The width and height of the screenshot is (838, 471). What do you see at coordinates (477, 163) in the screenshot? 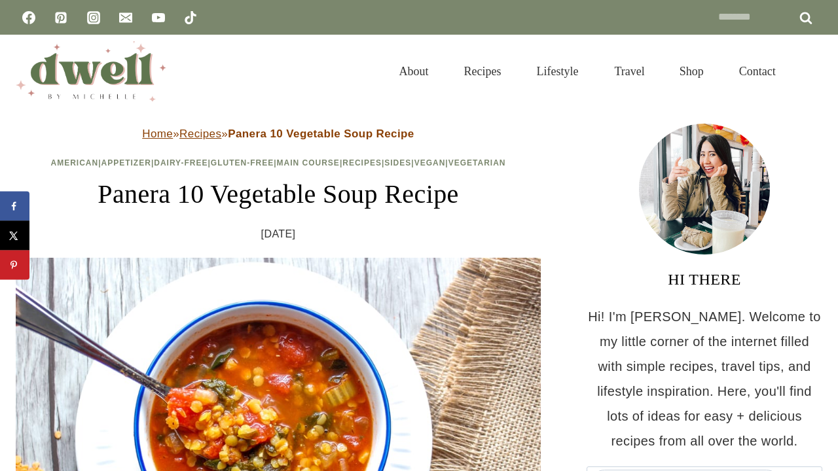
I see `a: Vegetarian` at bounding box center [477, 163].